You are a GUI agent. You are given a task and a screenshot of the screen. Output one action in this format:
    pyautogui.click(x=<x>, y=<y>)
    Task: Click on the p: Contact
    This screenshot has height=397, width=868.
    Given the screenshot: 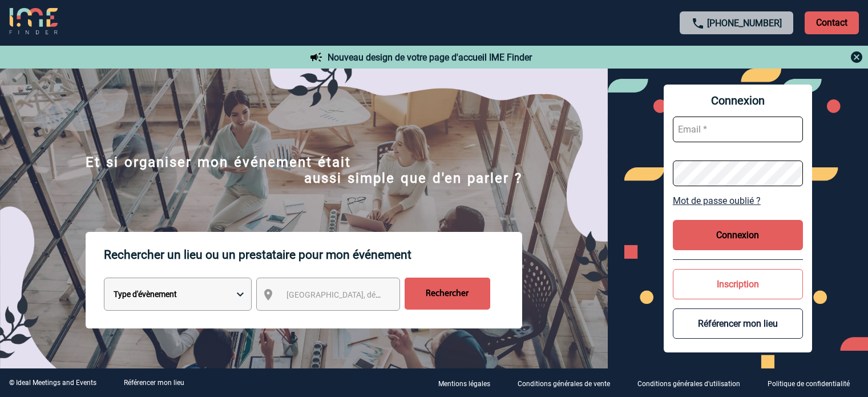 What is the action you would take?
    pyautogui.click(x=831, y=23)
    